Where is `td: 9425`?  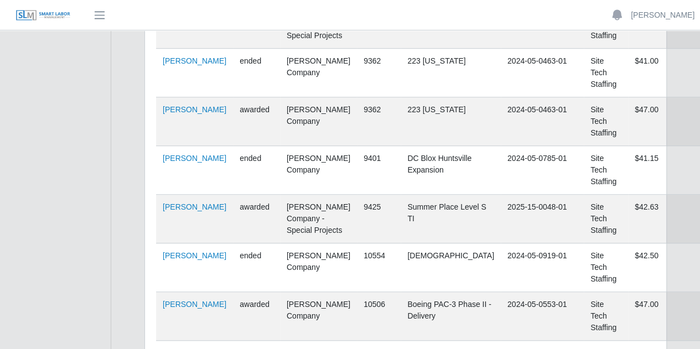
td: 9425 is located at coordinates (379, 219).